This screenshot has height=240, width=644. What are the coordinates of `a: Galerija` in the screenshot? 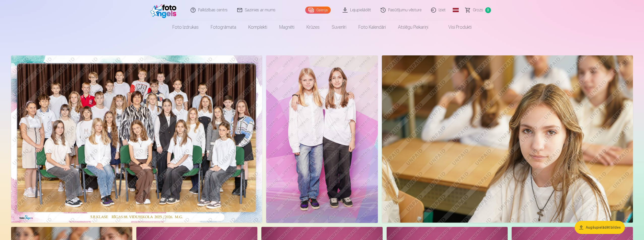 It's located at (318, 10).